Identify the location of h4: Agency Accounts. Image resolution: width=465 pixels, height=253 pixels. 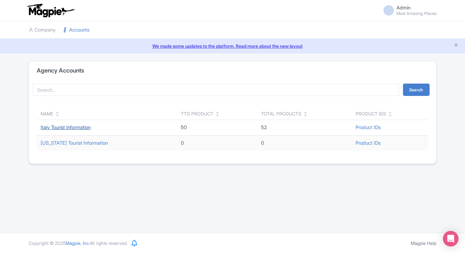
(60, 71).